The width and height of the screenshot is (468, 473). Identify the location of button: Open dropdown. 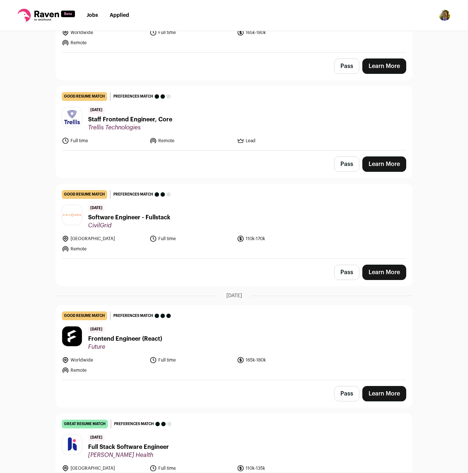
(445, 15).